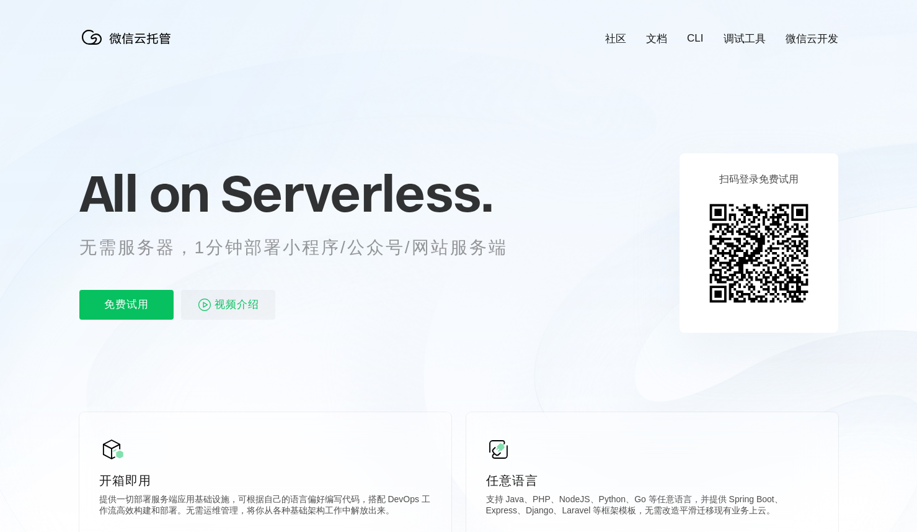  What do you see at coordinates (205, 305) in the screenshot?
I see `img: video_play.svg` at bounding box center [205, 305].